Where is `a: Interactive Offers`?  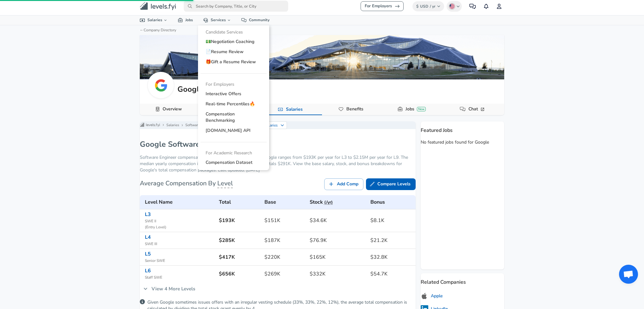
a: Interactive Offers is located at coordinates (233, 94).